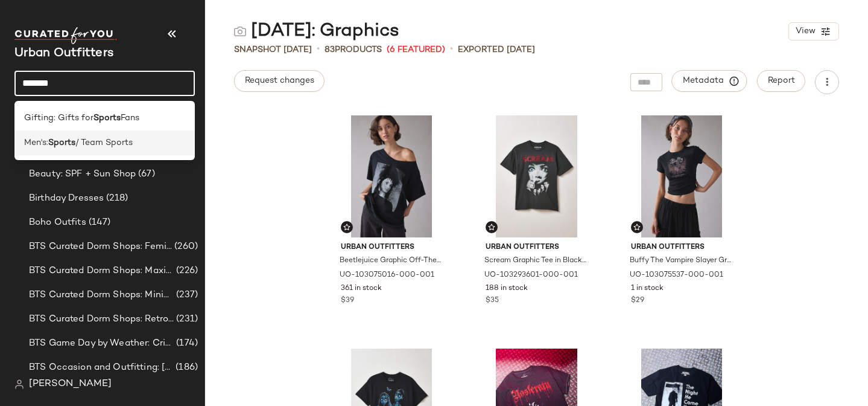  Describe the element at coordinates (535, 261) in the screenshot. I see `span: Scream Graphic Tee in Black, Men's at Urban Outfitters` at that location.